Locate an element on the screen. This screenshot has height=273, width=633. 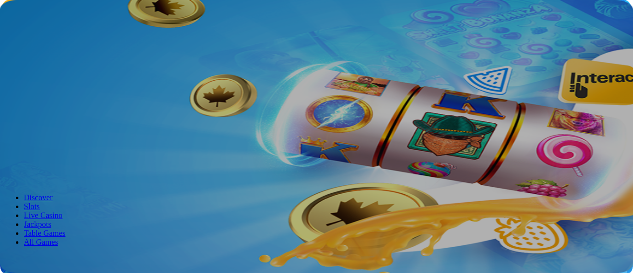
a: Table Games is located at coordinates (45, 233).